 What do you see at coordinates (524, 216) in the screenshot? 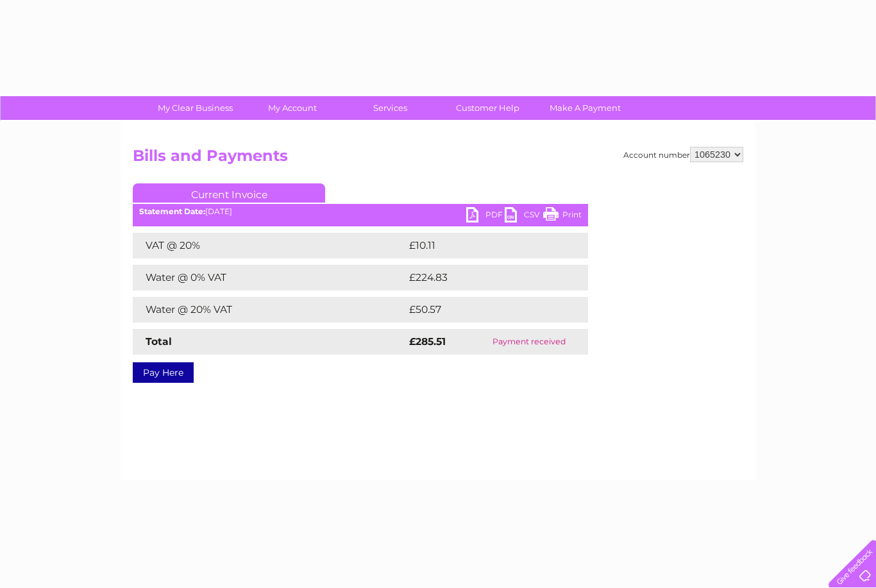
I see `a: CSV` at bounding box center [524, 216].